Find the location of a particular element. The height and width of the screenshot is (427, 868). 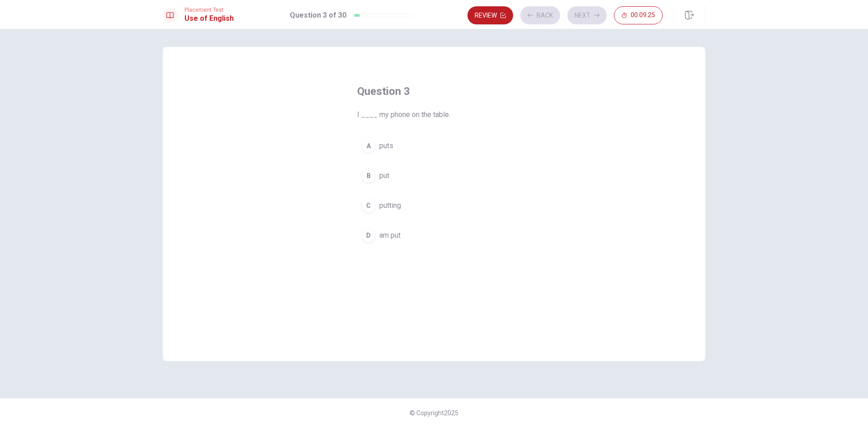

span: © Copyright 2025 is located at coordinates (434, 413).